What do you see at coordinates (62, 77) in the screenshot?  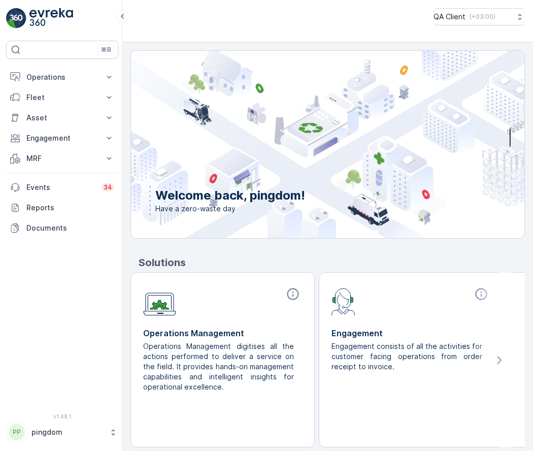 I see `p: Operations` at bounding box center [62, 77].